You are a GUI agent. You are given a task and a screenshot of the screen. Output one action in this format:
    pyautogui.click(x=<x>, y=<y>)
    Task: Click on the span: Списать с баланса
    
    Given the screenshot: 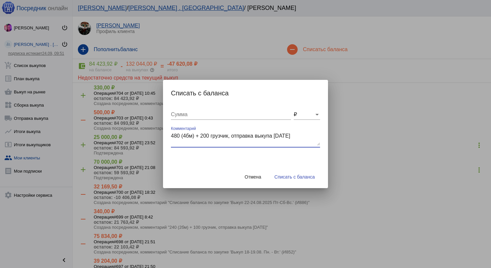 What is the action you would take?
    pyautogui.click(x=295, y=177)
    